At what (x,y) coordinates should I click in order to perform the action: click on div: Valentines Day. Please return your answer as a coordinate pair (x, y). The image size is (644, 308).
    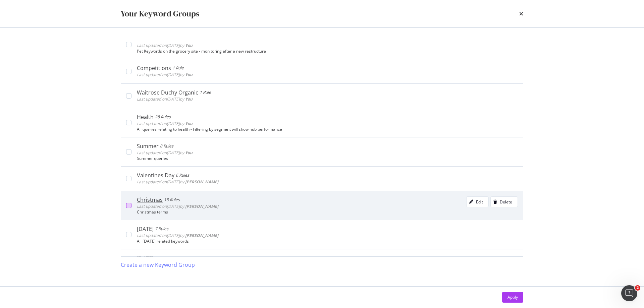
    Looking at the image, I should click on (155, 176).